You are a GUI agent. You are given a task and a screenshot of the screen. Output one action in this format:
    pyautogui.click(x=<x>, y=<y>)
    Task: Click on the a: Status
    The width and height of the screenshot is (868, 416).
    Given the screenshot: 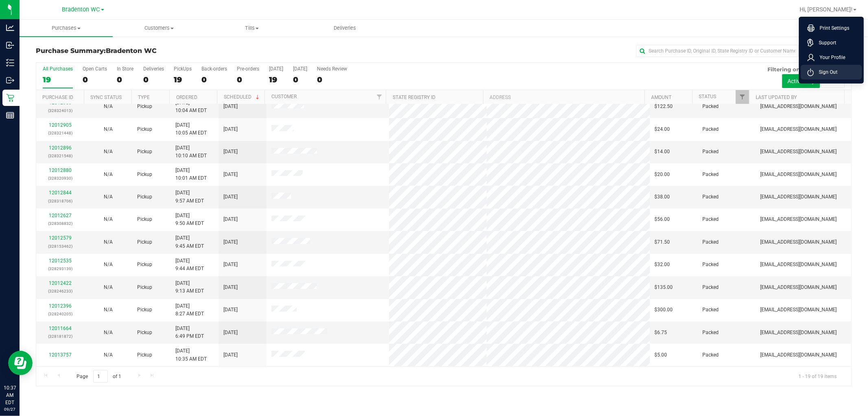 What is the action you would take?
    pyautogui.click(x=707, y=97)
    